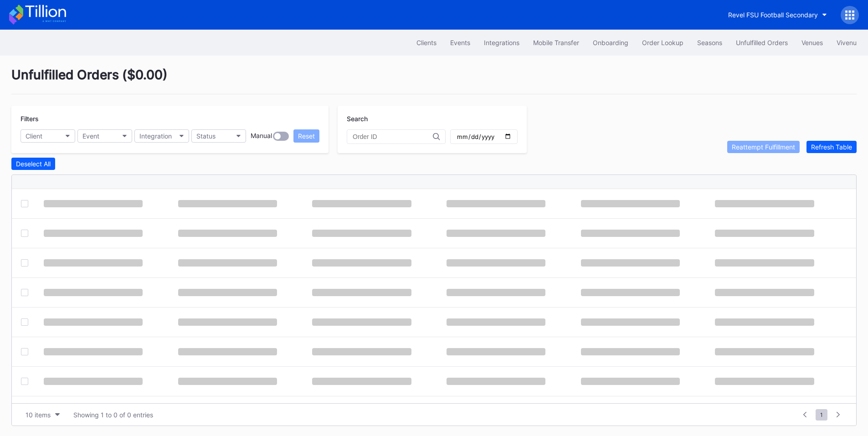 Image resolution: width=868 pixels, height=436 pixels. What do you see at coordinates (48, 136) in the screenshot?
I see `button: Client` at bounding box center [48, 136].